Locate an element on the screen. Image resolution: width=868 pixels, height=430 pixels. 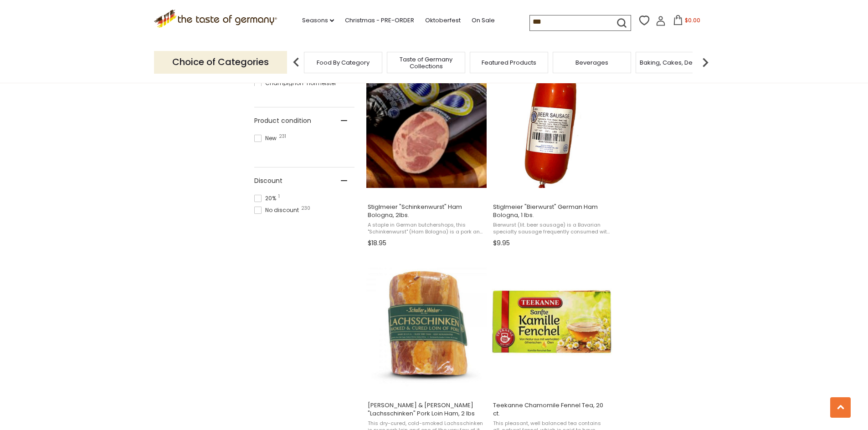
span: Taste of Germany Collections is located at coordinates (426, 63).